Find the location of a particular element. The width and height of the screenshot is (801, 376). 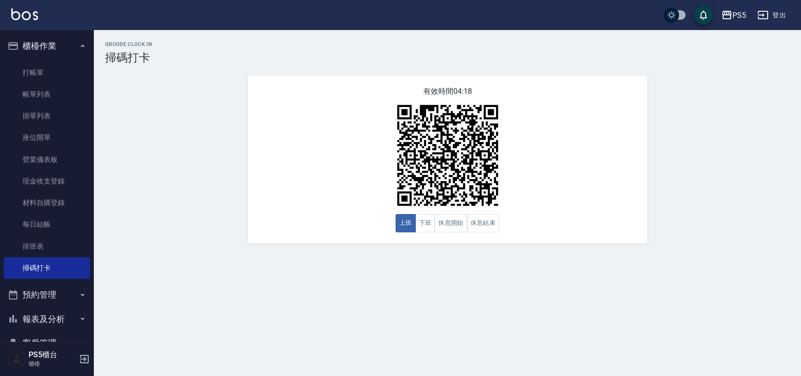

div: PS5 is located at coordinates (740, 15).